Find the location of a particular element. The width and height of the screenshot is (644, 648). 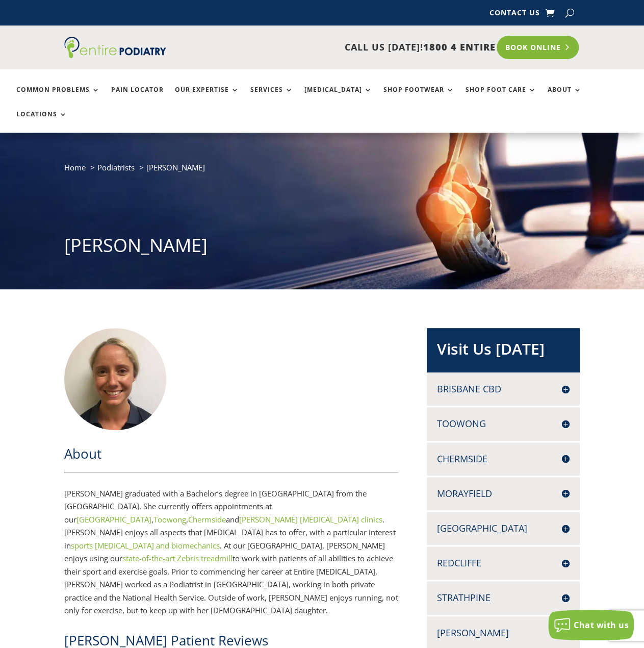

nav: breadcrumb is located at coordinates (322, 171).